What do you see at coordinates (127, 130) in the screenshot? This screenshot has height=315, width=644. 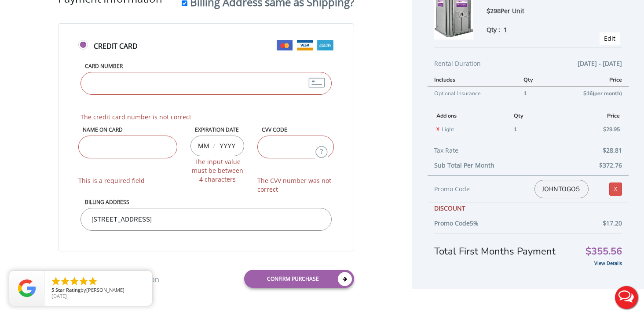 I see `label: Name on Card` at bounding box center [127, 130].